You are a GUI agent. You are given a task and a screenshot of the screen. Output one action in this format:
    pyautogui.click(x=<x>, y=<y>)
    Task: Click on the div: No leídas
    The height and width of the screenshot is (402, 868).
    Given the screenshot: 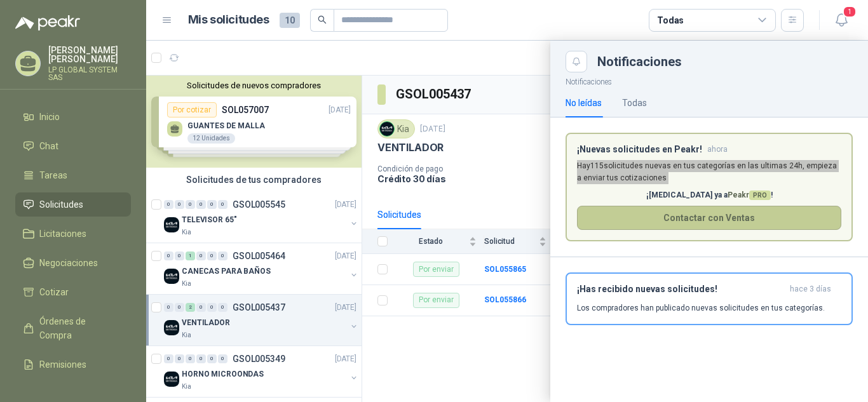 What is the action you would take?
    pyautogui.click(x=583, y=103)
    